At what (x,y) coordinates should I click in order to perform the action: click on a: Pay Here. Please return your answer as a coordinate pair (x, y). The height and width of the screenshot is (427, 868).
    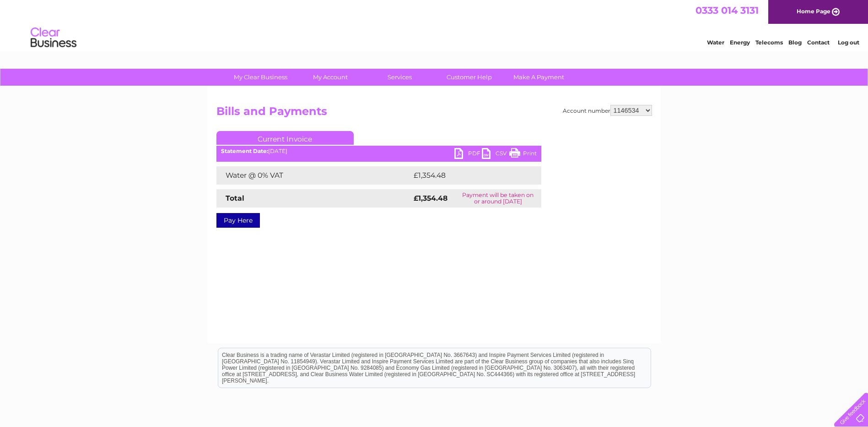
    Looking at the image, I should click on (238, 220).